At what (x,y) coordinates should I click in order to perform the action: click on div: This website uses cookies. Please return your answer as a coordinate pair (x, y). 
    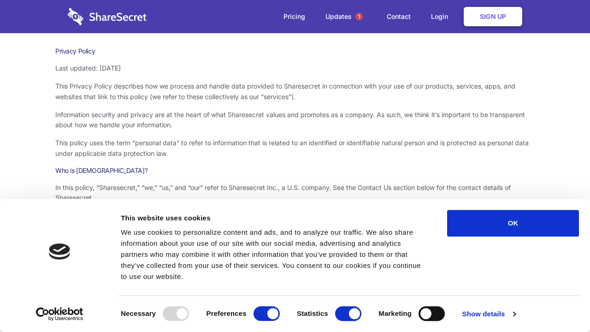
    Looking at the image, I should click on (274, 218).